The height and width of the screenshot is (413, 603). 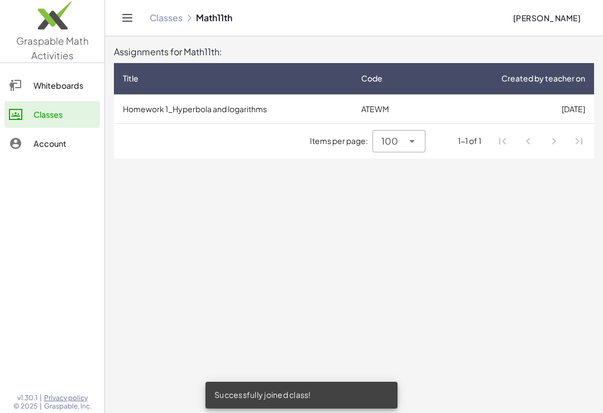 I want to click on span: Graspable, Inc., so click(x=68, y=406).